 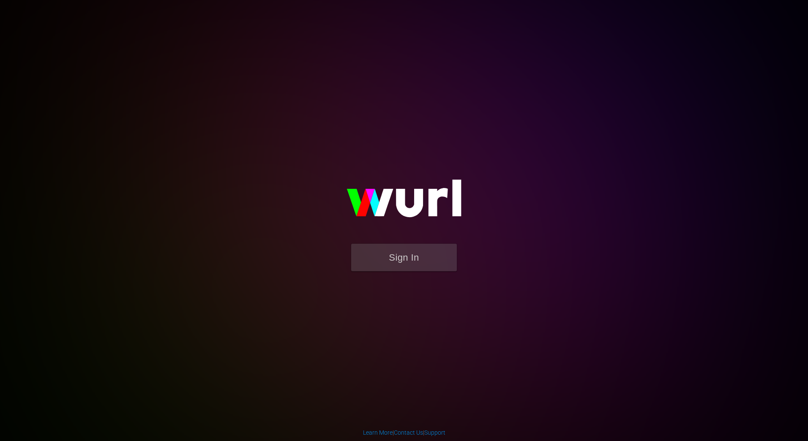 What do you see at coordinates (435, 432) in the screenshot?
I see `a: Support` at bounding box center [435, 432].